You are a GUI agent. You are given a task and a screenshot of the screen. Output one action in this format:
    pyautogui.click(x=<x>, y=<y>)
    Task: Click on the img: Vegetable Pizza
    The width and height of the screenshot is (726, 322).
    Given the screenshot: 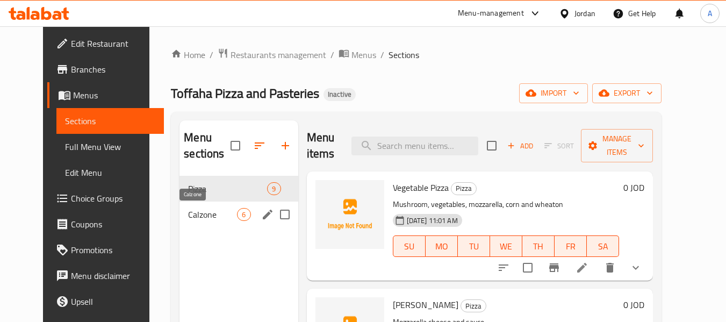 What is the action you would take?
    pyautogui.click(x=350, y=214)
    